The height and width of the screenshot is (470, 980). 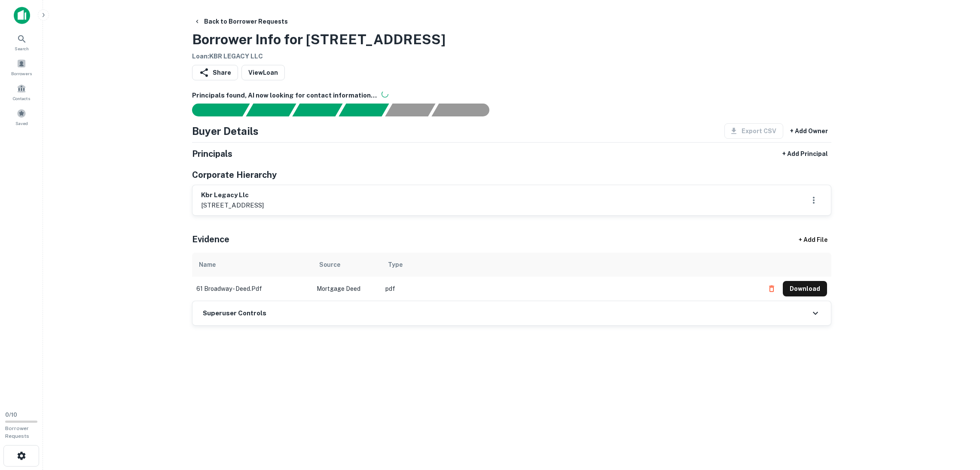 I want to click on div: Source, so click(x=330, y=264).